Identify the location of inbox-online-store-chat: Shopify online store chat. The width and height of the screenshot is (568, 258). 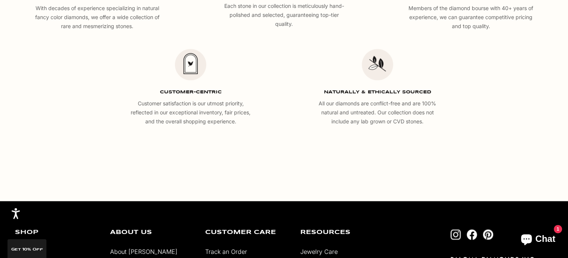
(539, 239).